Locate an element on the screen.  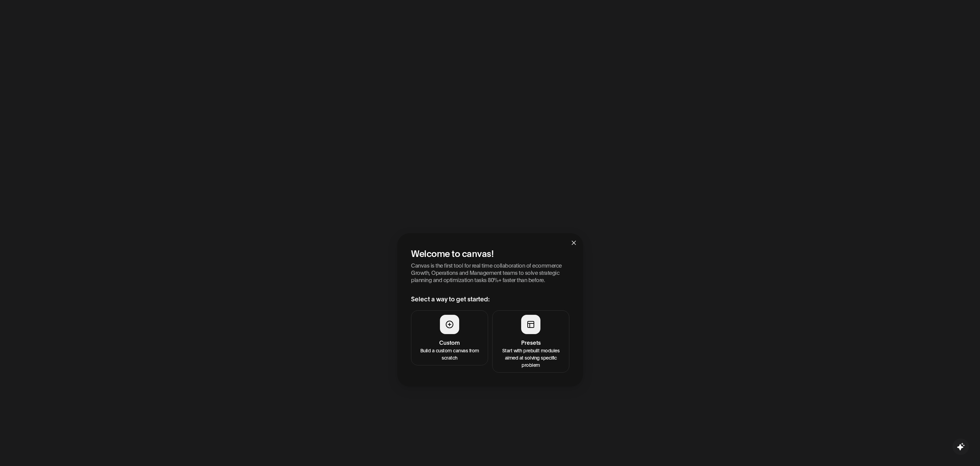
button: PresetsStart with prebuilt modules aimed at solving specific problem is located at coordinates (531, 342).